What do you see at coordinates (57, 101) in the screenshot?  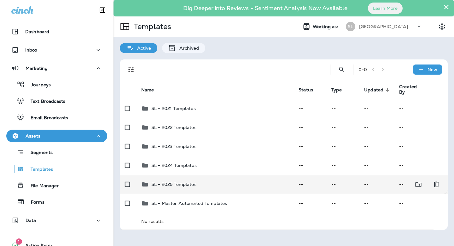 I see `button: Text Broadcasts` at bounding box center [57, 101].